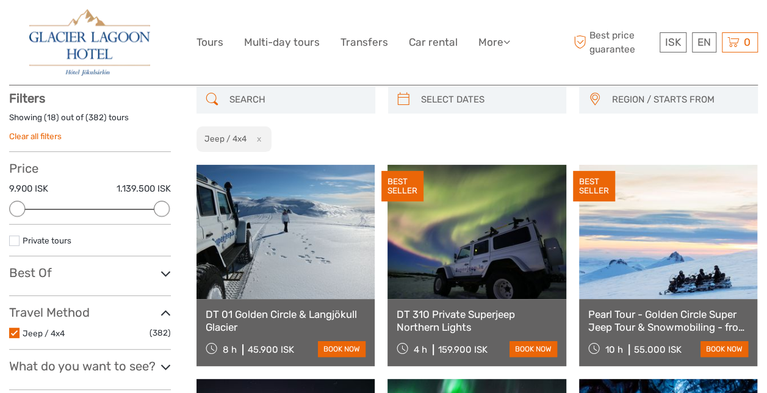 The height and width of the screenshot is (393, 767). Describe the element at coordinates (747, 42) in the screenshot. I see `span: 0` at that location.